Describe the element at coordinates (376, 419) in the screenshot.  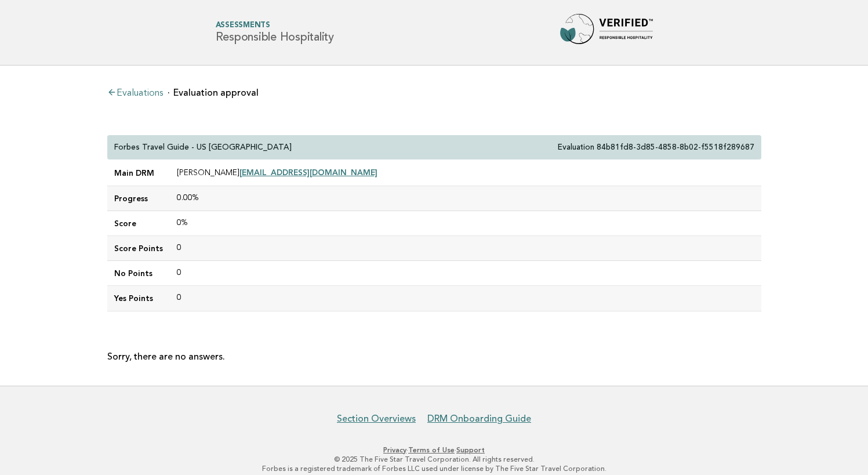
I see `a: Section Overviews` at that location.